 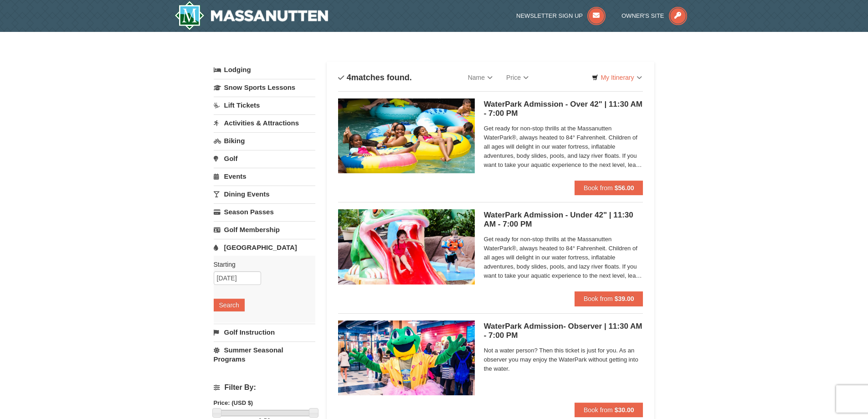 What do you see at coordinates (564, 331) in the screenshot?
I see `h5: WaterPark Admission- Observer | 11:30 AM - 7:00 PM` at bounding box center [564, 331].